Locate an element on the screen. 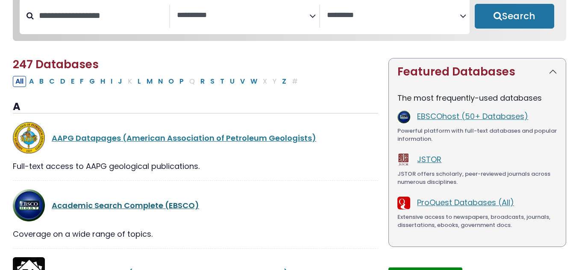 This screenshot has height=270, width=579. a: EBSCOhost (50+ Databases) is located at coordinates (472, 116).